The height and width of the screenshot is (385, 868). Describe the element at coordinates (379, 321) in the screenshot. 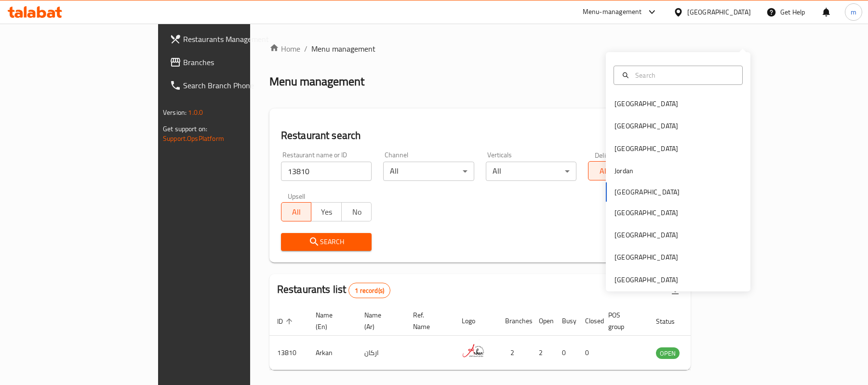

I see `span: Name (Ar)` at that location.